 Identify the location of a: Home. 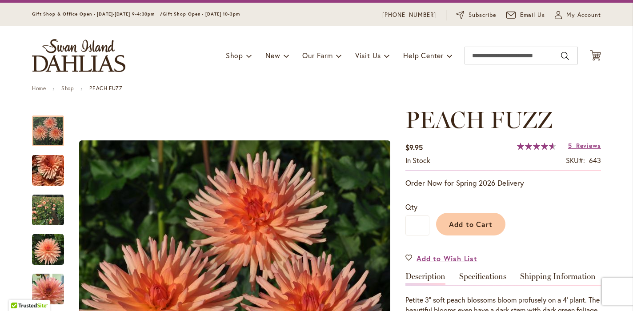
(39, 88).